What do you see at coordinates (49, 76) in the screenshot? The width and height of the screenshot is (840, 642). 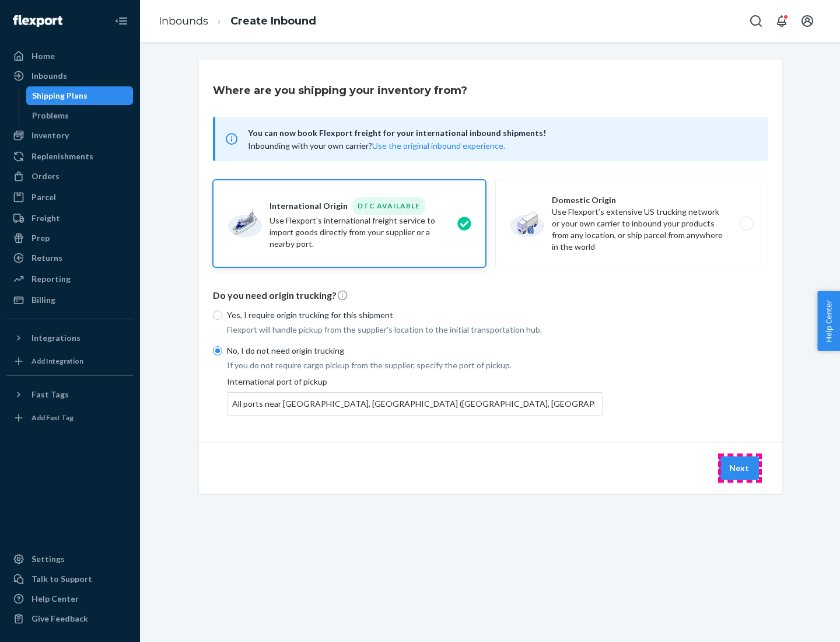 I see `div: Inbounds` at bounding box center [49, 76].